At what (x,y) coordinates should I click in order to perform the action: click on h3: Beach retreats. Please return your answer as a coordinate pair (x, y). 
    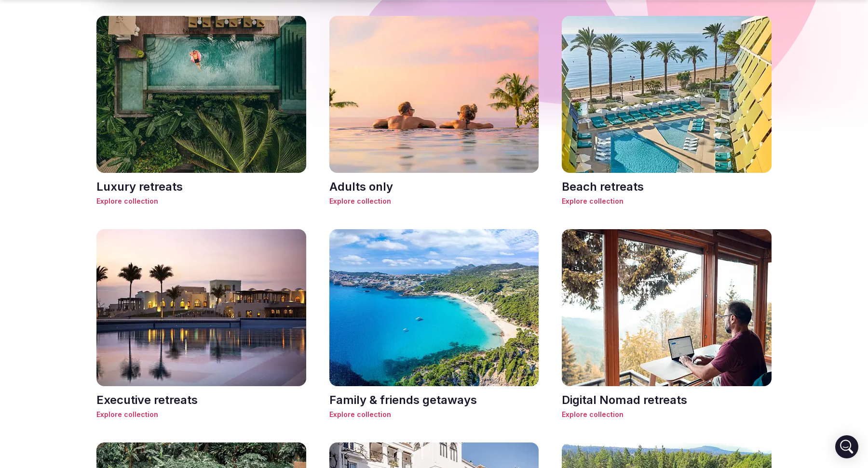
    Looking at the image, I should click on (667, 187).